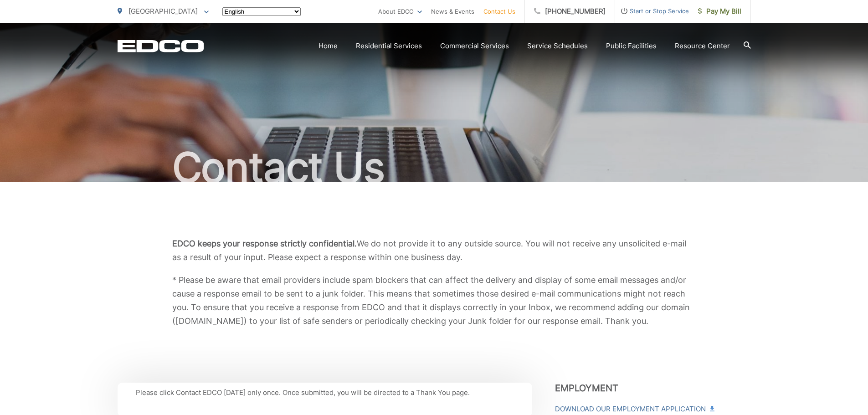 The height and width of the screenshot is (415, 868). Describe the element at coordinates (634, 409) in the screenshot. I see `a: Download Our Employment Application` at that location.